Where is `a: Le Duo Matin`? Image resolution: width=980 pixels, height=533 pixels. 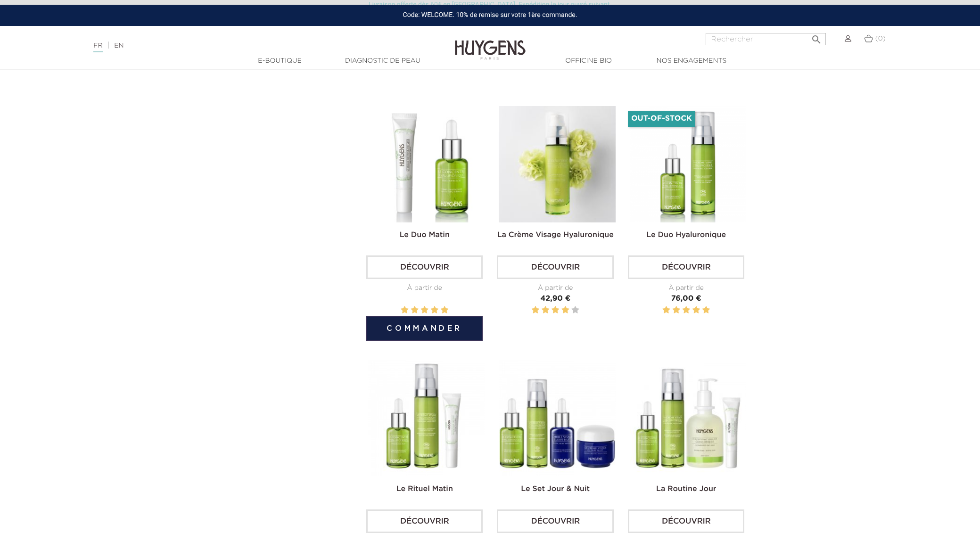
a: Le Duo Matin is located at coordinates (425, 235).